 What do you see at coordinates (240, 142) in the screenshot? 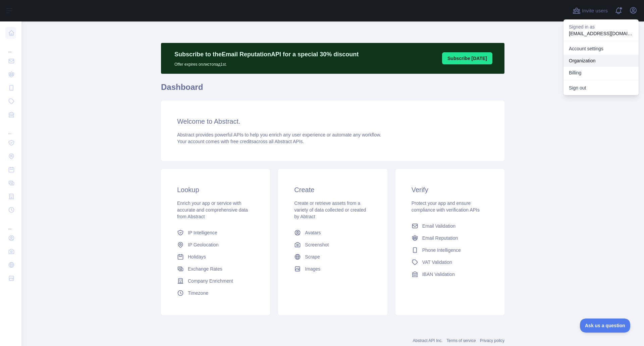
I see `span: Your account comes with across all Abstract APIs.` at bounding box center [240, 142].